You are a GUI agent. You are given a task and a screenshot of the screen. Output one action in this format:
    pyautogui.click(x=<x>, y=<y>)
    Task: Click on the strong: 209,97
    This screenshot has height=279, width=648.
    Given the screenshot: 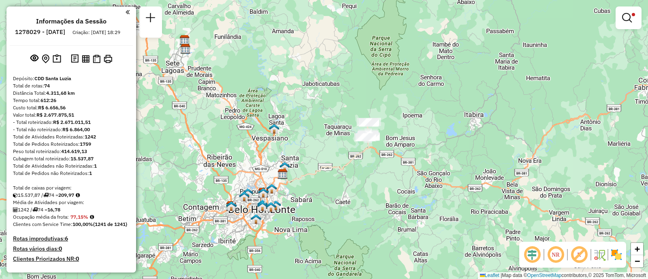 What is the action you would take?
    pyautogui.click(x=66, y=195)
    